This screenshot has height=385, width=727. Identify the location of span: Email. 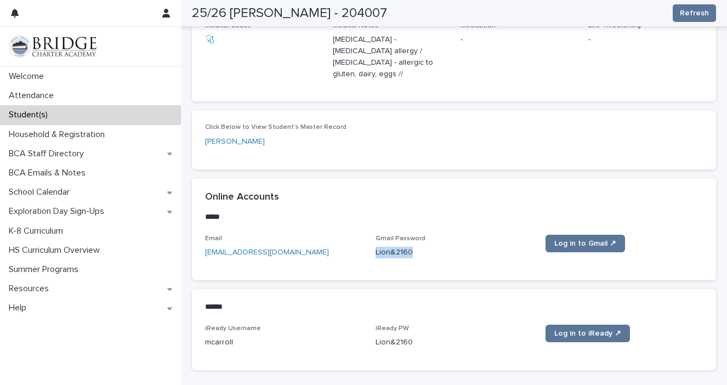
(213, 239).